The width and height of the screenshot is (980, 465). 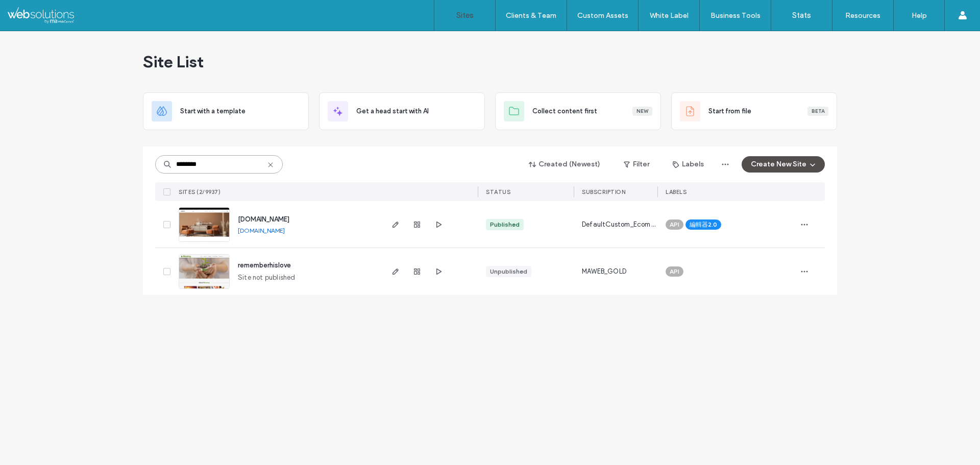 I want to click on span: Site List, so click(x=173, y=62).